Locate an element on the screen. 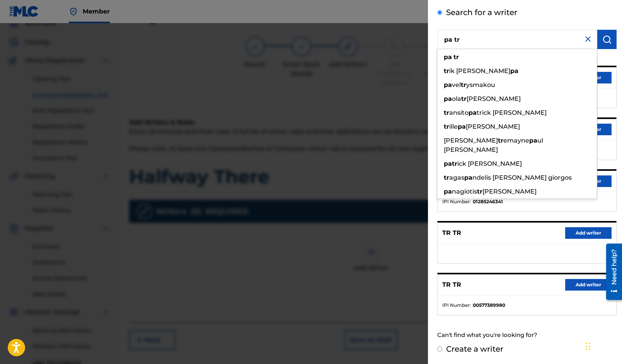  input: Search writer's name or IPI Number is located at coordinates (517, 39).